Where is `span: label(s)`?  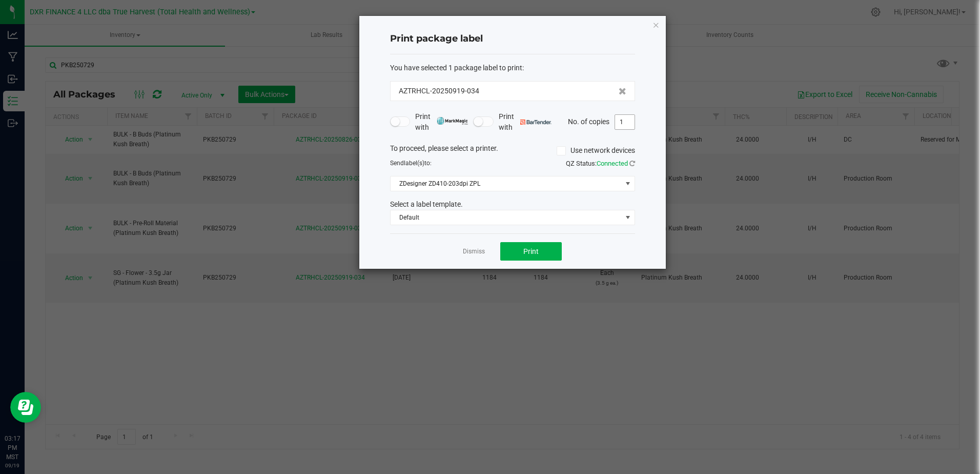 span: label(s) is located at coordinates (414, 163).